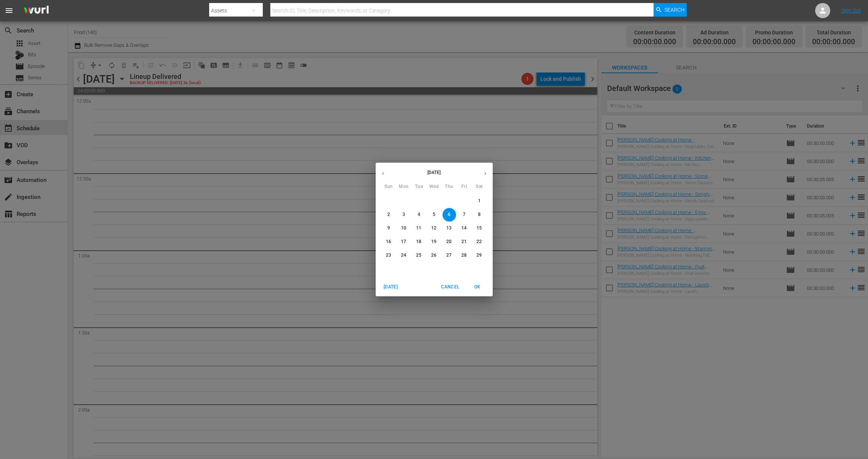  Describe the element at coordinates (450, 287) in the screenshot. I see `span: Cancel` at that location.